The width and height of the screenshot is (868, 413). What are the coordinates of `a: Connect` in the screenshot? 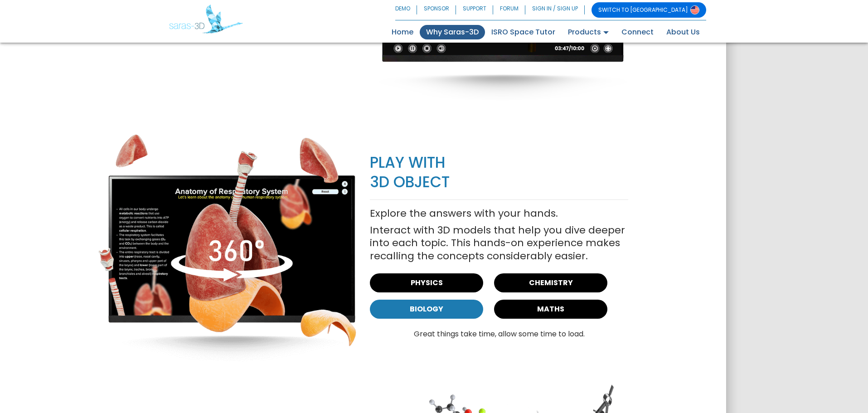 It's located at (638, 32).